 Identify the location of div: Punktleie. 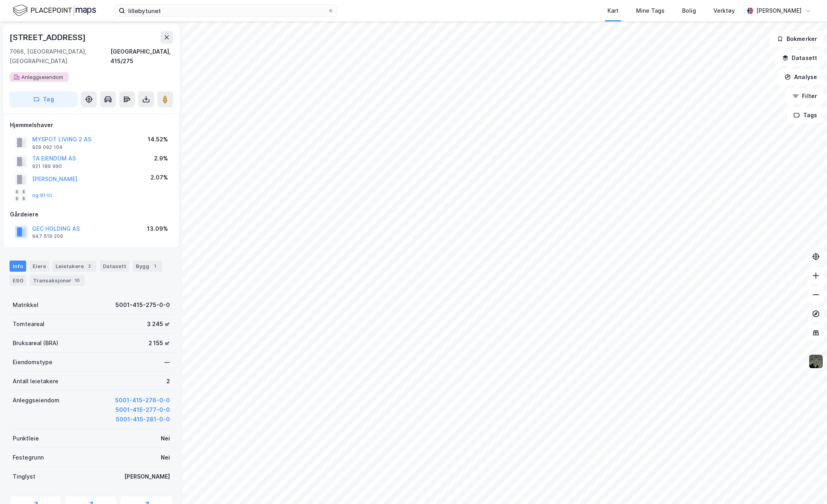
(26, 438).